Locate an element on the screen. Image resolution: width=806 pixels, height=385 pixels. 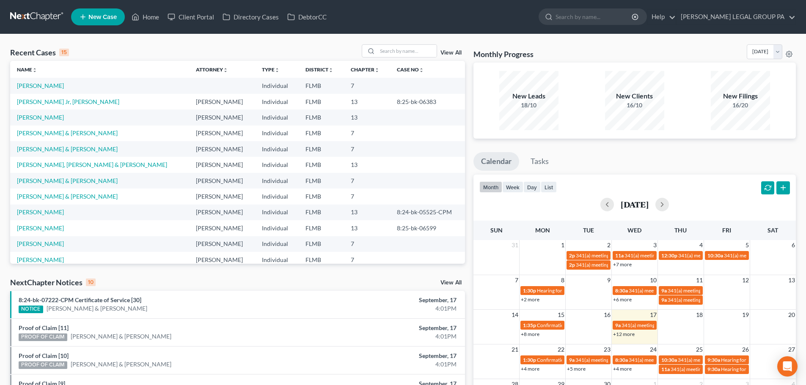
a: Calendar is located at coordinates (496, 162).